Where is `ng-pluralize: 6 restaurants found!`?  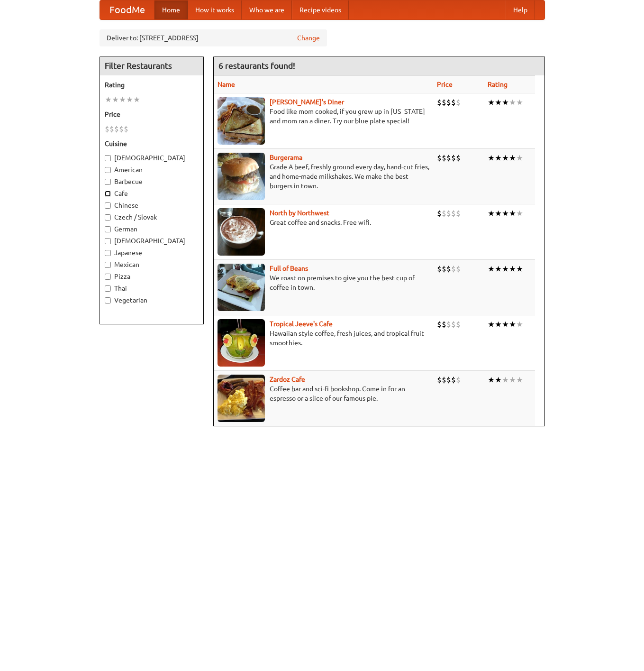 ng-pluralize: 6 restaurants found! is located at coordinates (257, 65).